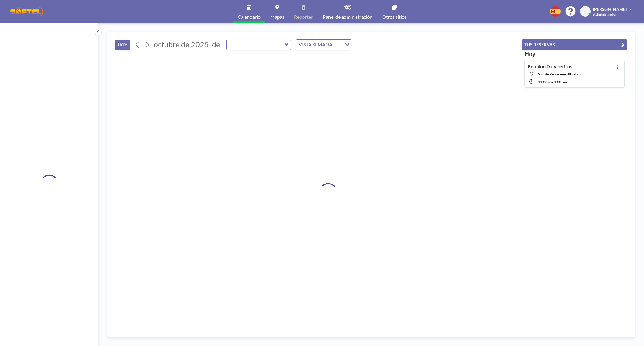 The width and height of the screenshot is (644, 346). What do you see at coordinates (560, 82) in the screenshot?
I see `span: 1:00 PM` at bounding box center [560, 82].